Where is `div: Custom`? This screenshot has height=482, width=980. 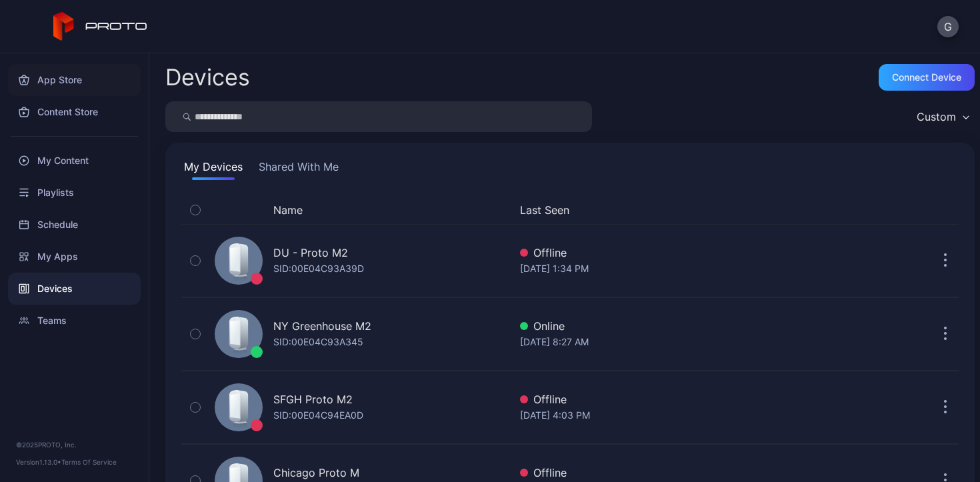
div: Custom is located at coordinates (935, 117).